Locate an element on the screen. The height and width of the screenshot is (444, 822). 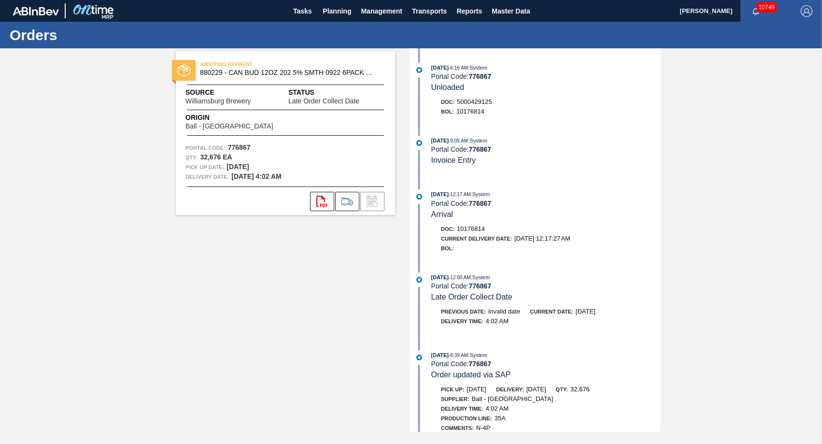
span: Tasks is located at coordinates (302, 11).